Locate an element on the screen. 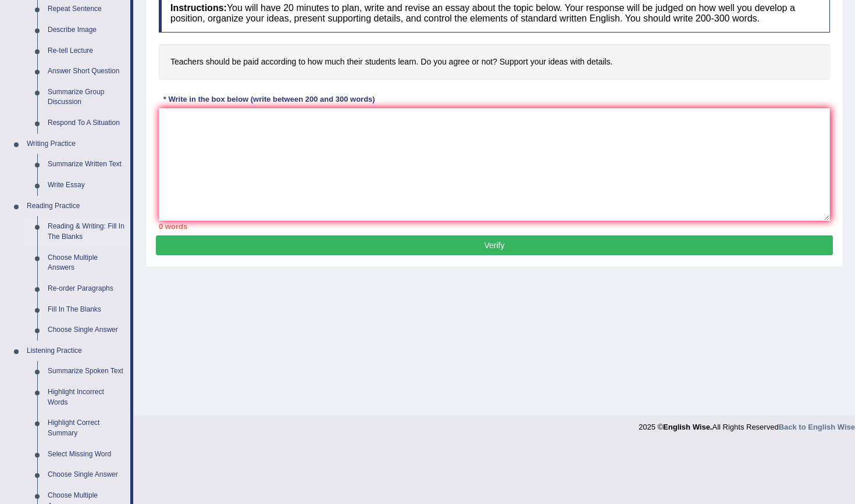  a: Answer Short Question is located at coordinates (86, 72).